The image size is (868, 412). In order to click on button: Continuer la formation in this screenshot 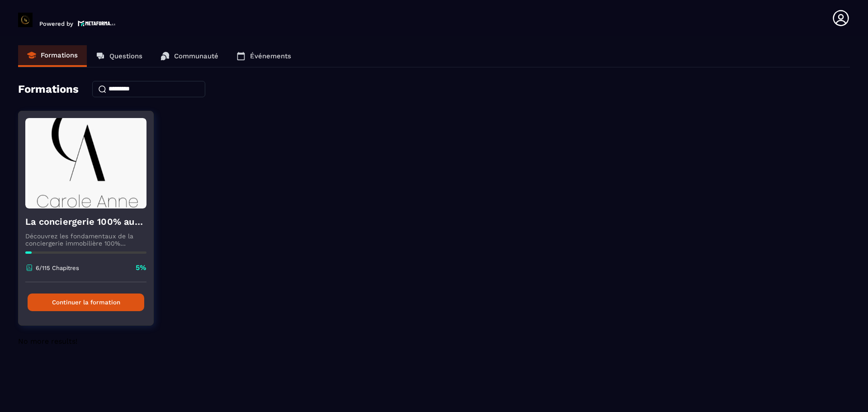, I will do `click(85, 302)`.